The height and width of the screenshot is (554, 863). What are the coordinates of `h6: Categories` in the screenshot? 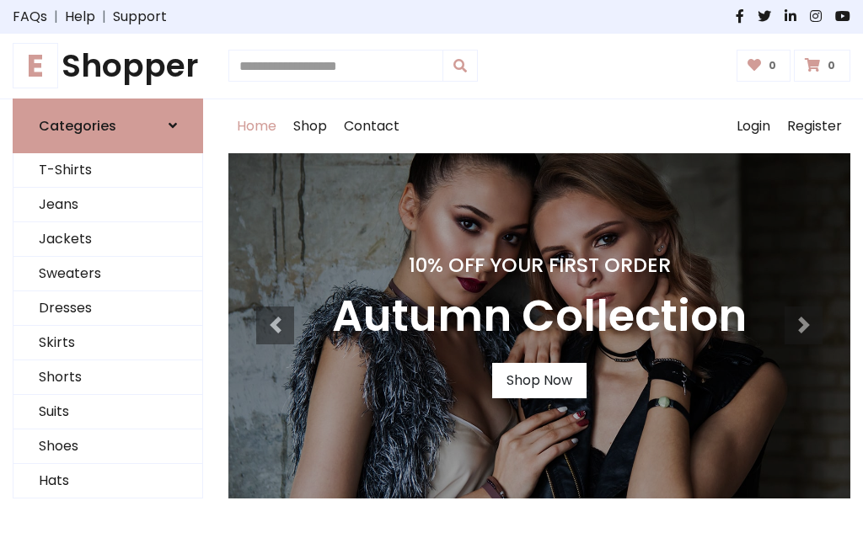 It's located at (78, 126).